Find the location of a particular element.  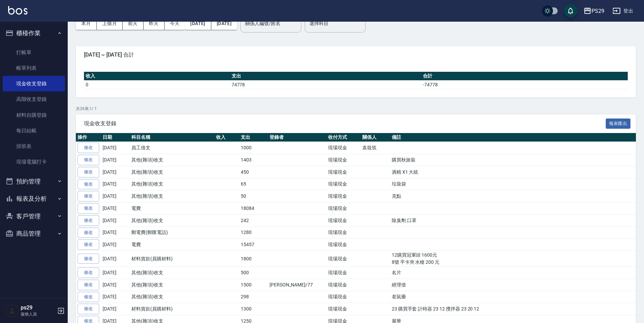

td: 450 is located at coordinates (254, 172).